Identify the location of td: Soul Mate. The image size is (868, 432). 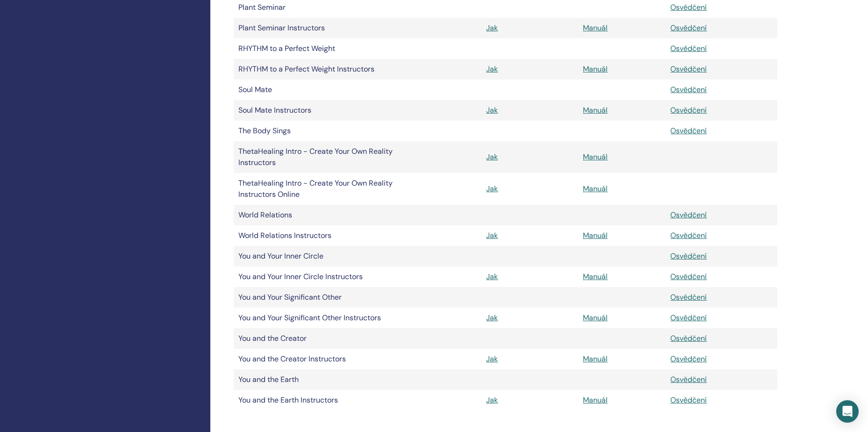
(317, 90).